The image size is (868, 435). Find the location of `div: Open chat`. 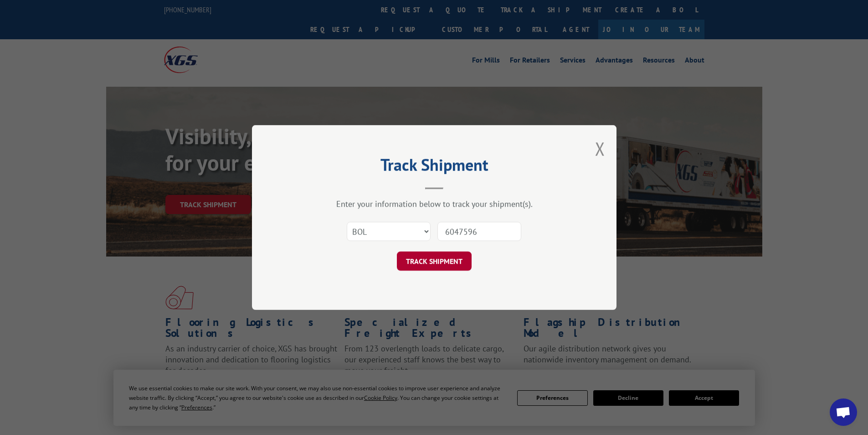

div: Open chat is located at coordinates (844, 412).